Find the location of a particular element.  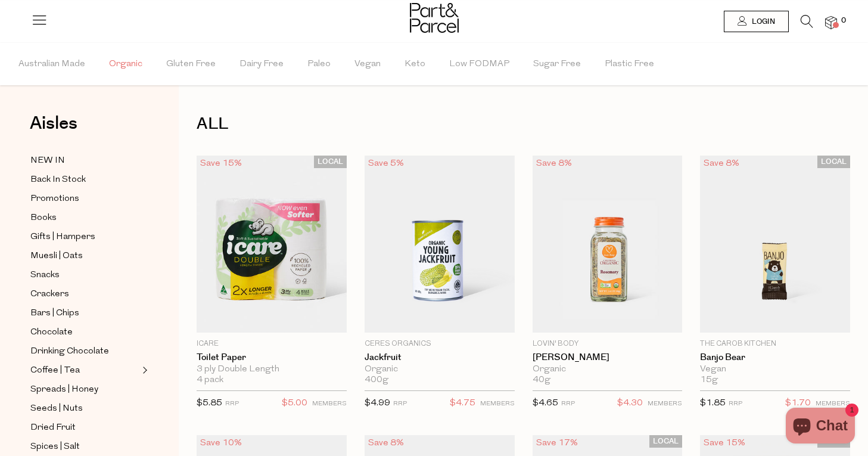

a: Spices | Salt is located at coordinates (85, 447).